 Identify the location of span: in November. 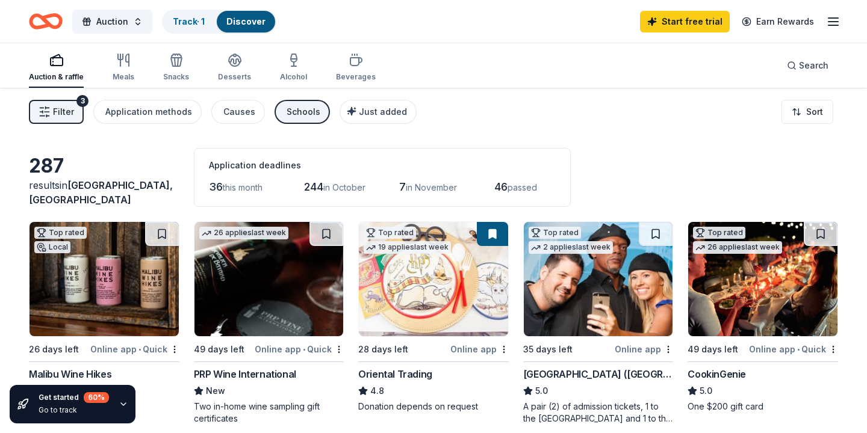
(431, 187).